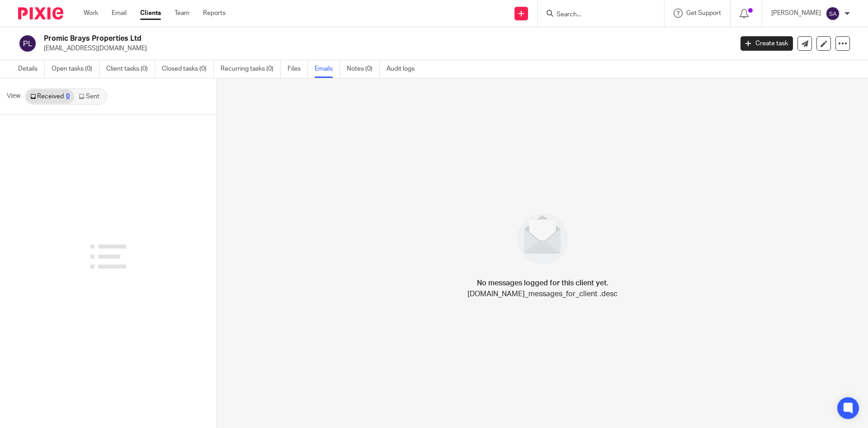 Image resolution: width=868 pixels, height=428 pixels. Describe the element at coordinates (543, 283) in the screenshot. I see `h4: No messages logged for this client yet.` at that location.